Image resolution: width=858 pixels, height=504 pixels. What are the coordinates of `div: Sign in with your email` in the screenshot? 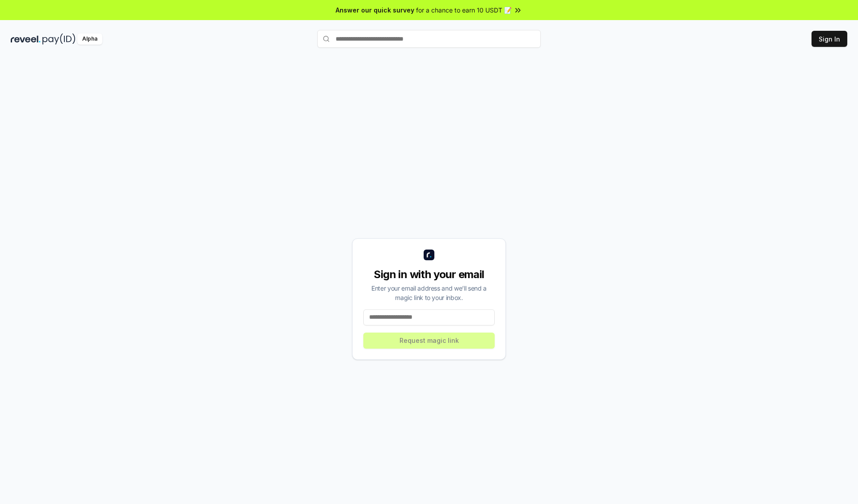 It's located at (429, 275).